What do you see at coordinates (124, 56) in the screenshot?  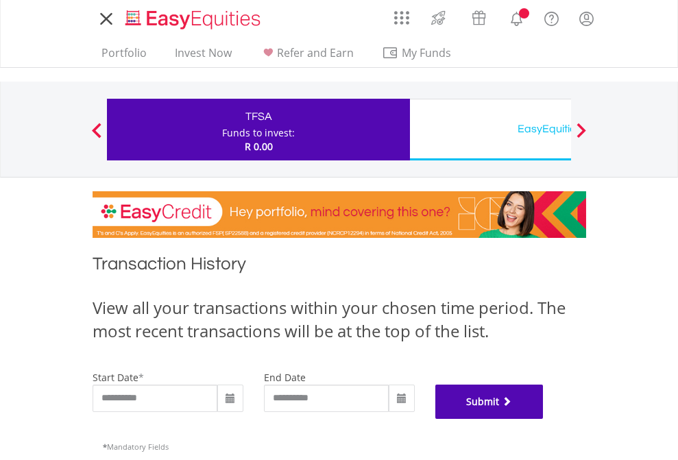 I see `a: Portfolio` at bounding box center [124, 56].